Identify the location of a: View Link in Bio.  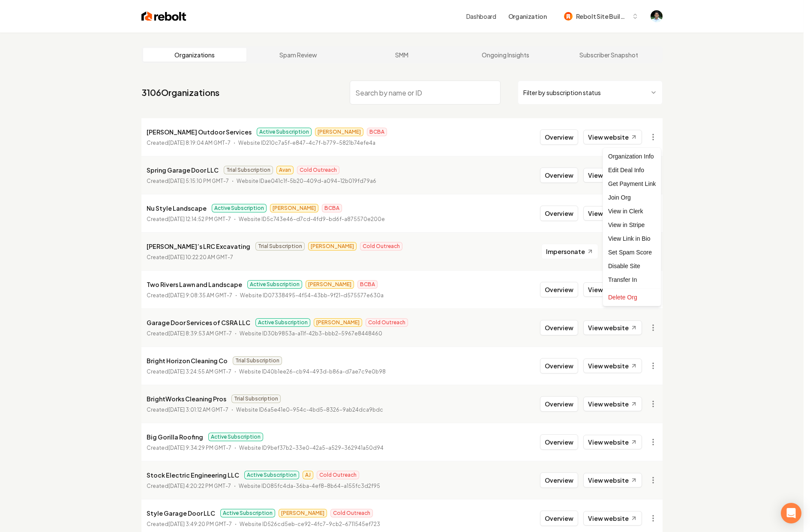
(632, 238).